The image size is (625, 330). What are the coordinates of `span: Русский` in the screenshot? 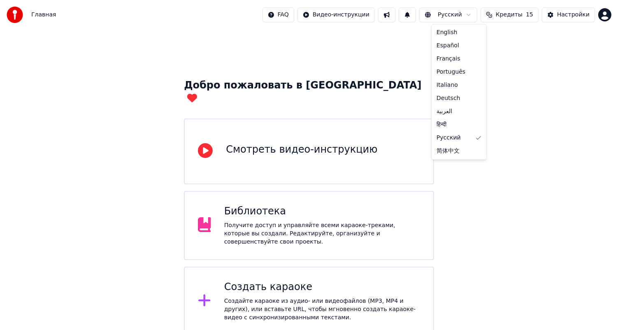 It's located at (449, 138).